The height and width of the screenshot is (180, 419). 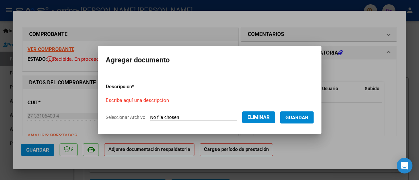 What do you see at coordinates (405, 166) in the screenshot?
I see `div: Open Intercom Messenger` at bounding box center [405, 166].